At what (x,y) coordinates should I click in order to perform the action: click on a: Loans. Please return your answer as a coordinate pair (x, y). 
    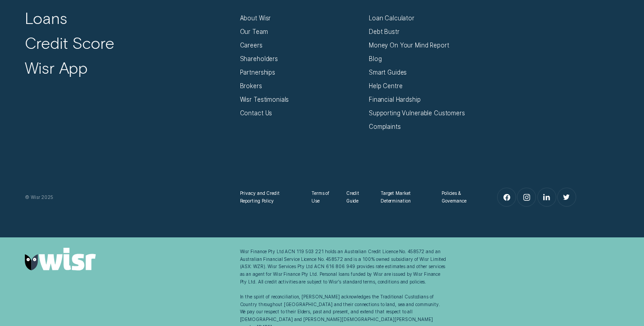
    Looking at the image, I should click on (46, 18).